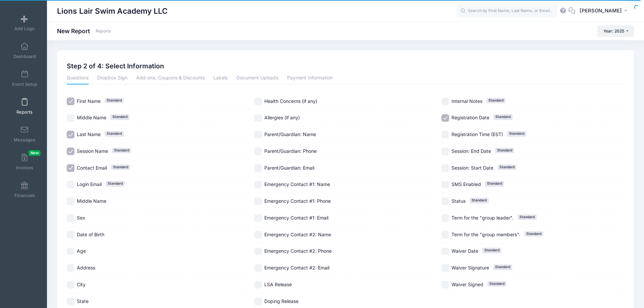  What do you see at coordinates (445, 251) in the screenshot?
I see `input: Waiver DateStandard` at bounding box center [445, 251].